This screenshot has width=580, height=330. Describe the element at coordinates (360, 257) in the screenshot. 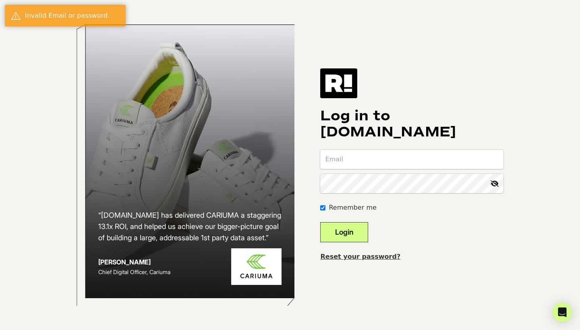

I see `a: Reset your password?` at that location.